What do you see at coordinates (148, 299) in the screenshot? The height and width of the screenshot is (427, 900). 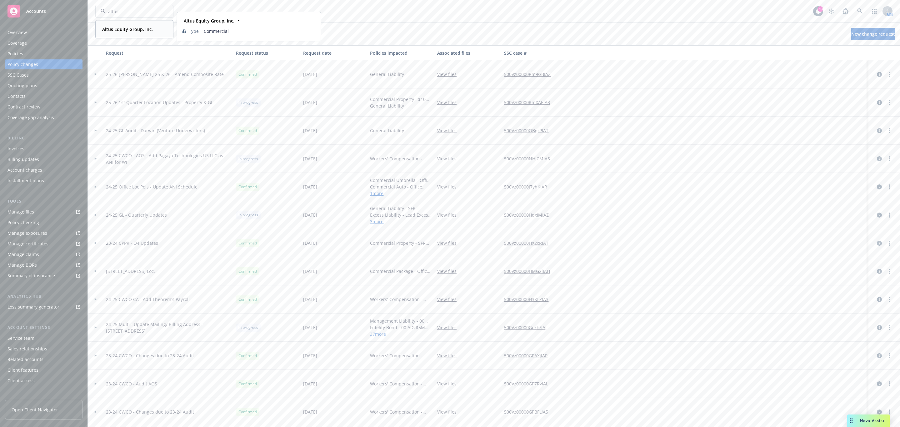 I see `span: 24-25 CWCO CA - Add Theorem's Payroll` at bounding box center [148, 299].